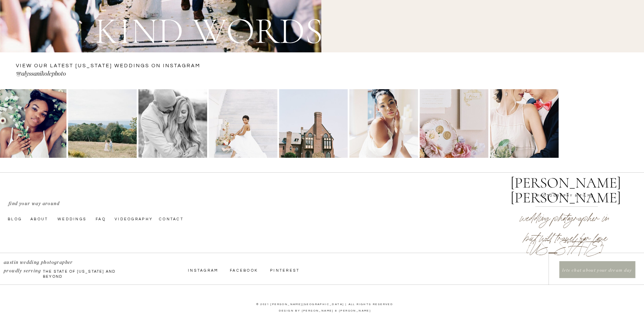 The height and width of the screenshot is (322, 644). What do you see at coordinates (285, 270) in the screenshot?
I see `nav: Pinterest` at bounding box center [285, 270].